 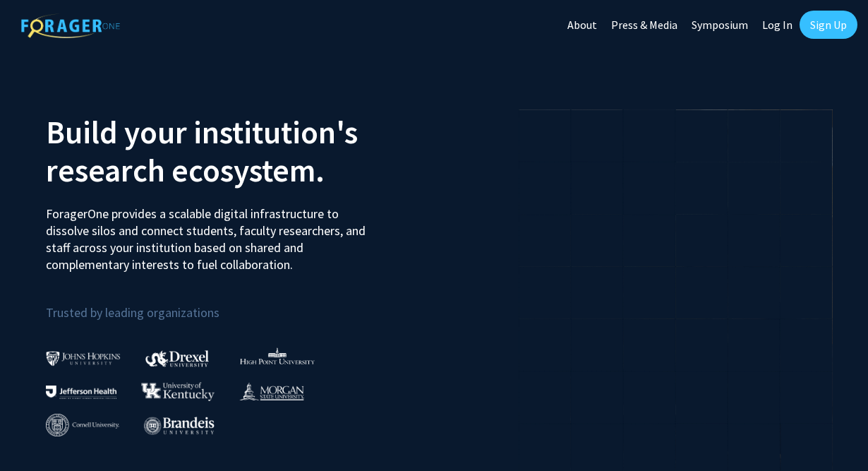 I want to click on img: ForagerOne Logo, so click(x=70, y=26).